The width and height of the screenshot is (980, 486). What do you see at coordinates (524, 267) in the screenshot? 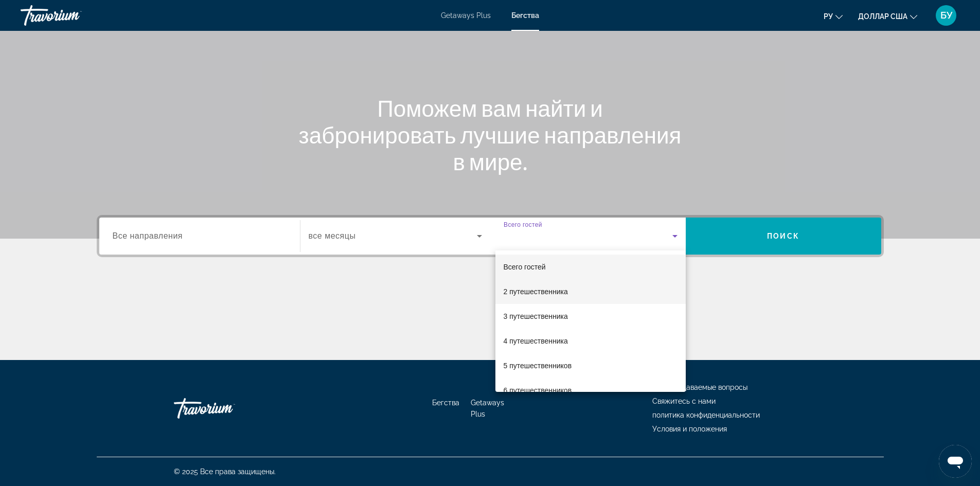
I see `font: Всего гостей` at bounding box center [524, 267].